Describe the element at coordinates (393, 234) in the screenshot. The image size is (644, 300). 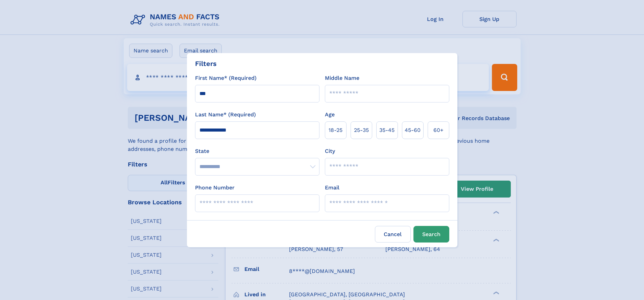
I see `label: Cancel` at that location.